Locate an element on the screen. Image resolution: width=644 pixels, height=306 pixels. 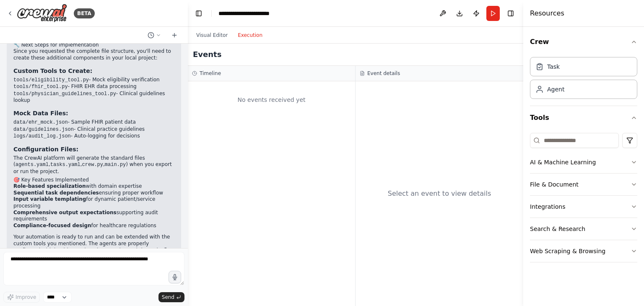
code: data/ehr_mock.json is located at coordinates (40, 123).